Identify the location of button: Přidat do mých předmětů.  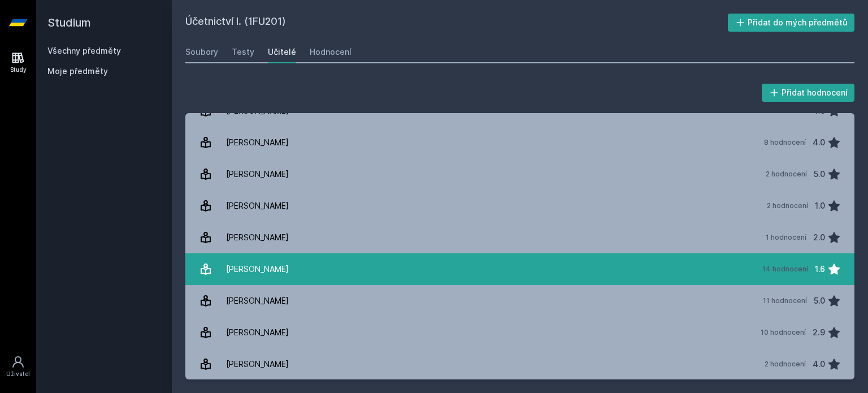
(791, 23).